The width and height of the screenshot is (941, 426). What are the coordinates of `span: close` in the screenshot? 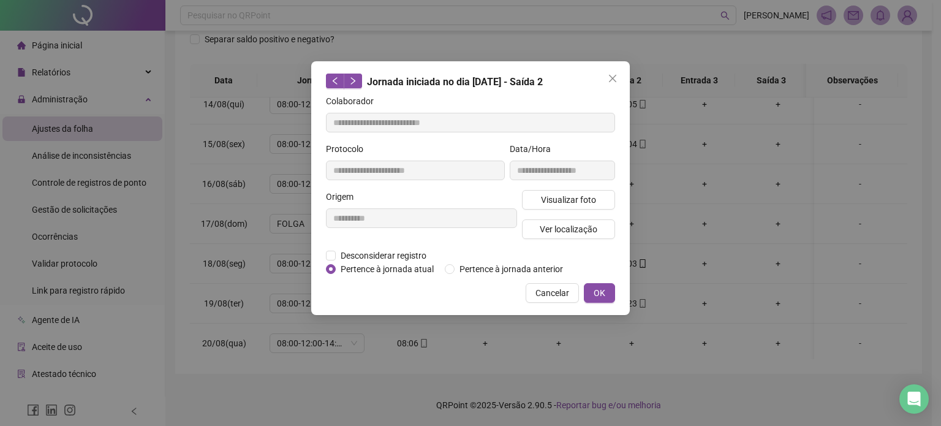 It's located at (613, 78).